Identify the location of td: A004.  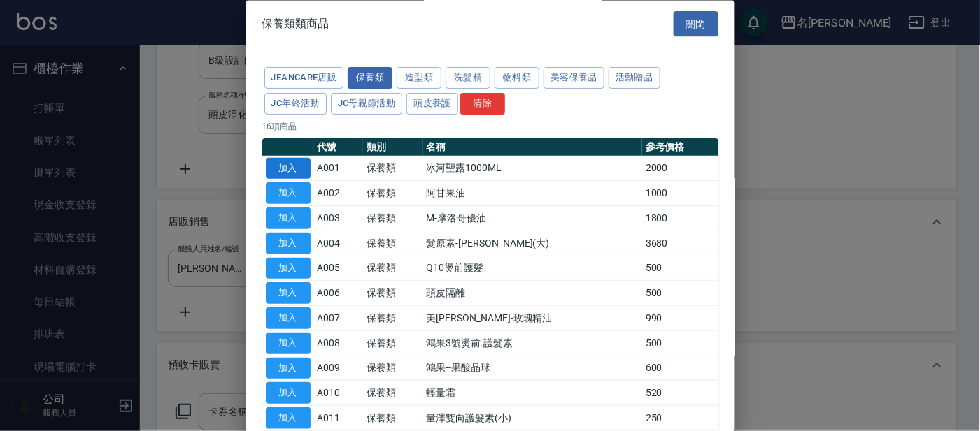
(338, 244).